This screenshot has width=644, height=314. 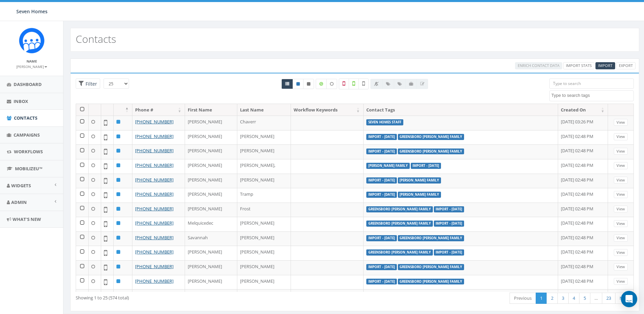 I want to click on th: Created On: activate to sort column ascending, so click(x=583, y=110).